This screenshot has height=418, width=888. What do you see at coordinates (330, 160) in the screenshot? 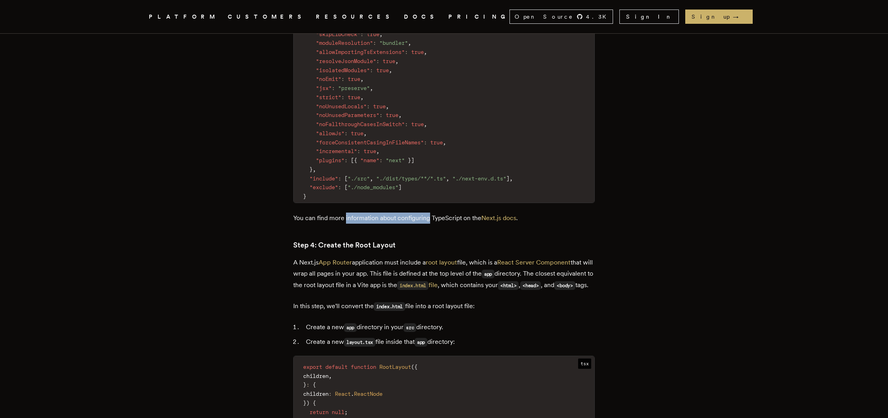
I see `span: "plugins"` at bounding box center [330, 160].